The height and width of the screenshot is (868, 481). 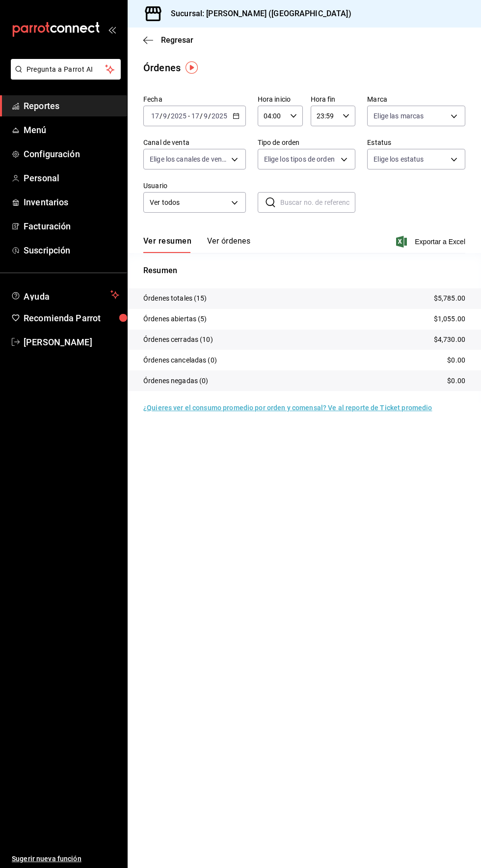 I want to click on button: Pregunta a Parrot AI, so click(x=66, y=69).